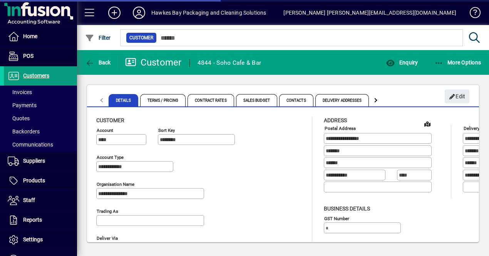 This screenshot has width=489, height=256. Describe the element at coordinates (472, 14) in the screenshot. I see `a: Knowledge Base` at that location.